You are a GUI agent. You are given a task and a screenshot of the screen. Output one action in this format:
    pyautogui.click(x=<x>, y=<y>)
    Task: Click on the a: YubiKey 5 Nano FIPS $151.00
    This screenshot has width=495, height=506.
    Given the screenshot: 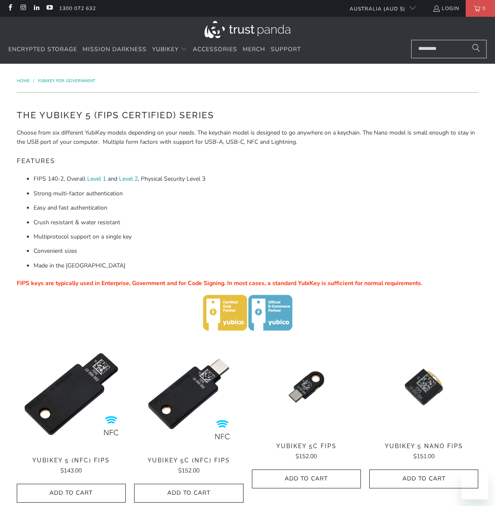 What is the action you would take?
    pyautogui.click(x=424, y=452)
    